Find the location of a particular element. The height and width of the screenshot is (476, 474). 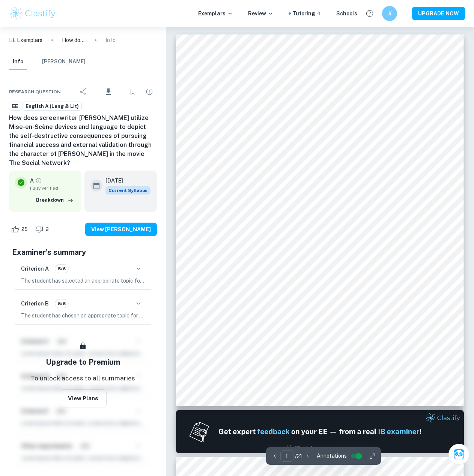

img: Clastify logo is located at coordinates (33, 14).